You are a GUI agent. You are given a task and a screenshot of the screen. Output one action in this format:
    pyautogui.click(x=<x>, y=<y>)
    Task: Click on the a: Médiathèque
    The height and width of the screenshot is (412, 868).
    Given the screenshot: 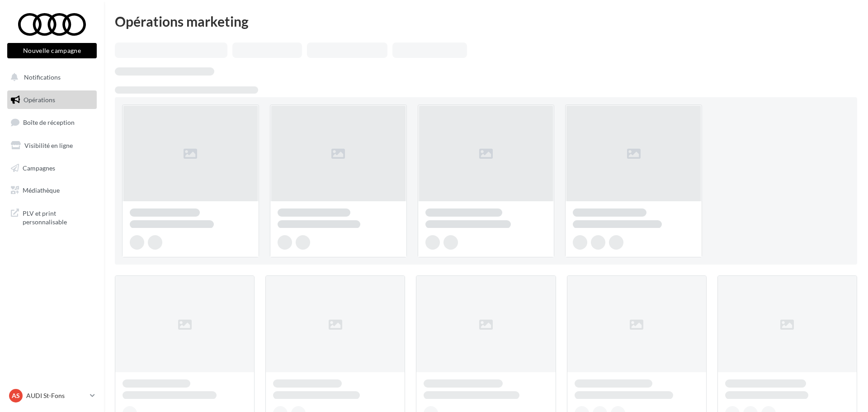 What is the action you would take?
    pyautogui.click(x=52, y=190)
    